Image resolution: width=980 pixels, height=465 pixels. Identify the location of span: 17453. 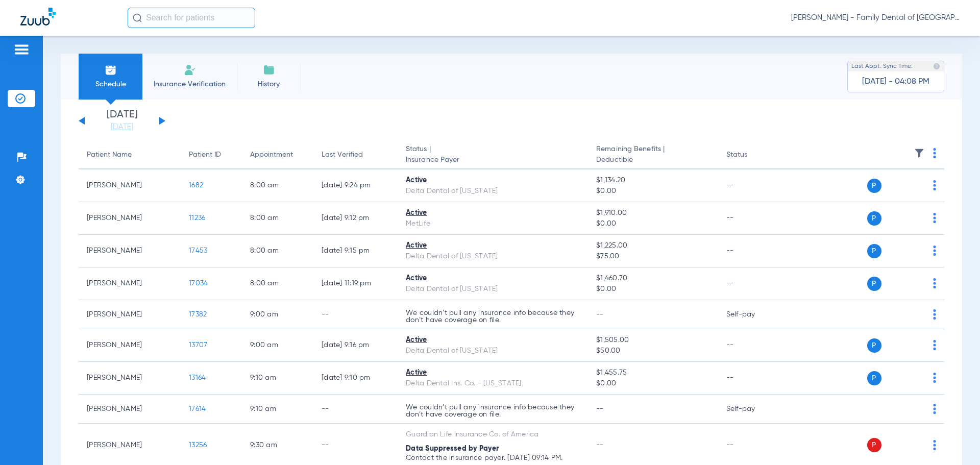
(199, 251).